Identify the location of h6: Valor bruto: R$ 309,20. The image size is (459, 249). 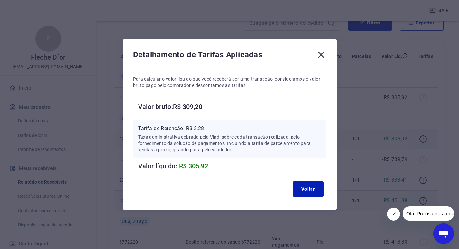
(232, 107).